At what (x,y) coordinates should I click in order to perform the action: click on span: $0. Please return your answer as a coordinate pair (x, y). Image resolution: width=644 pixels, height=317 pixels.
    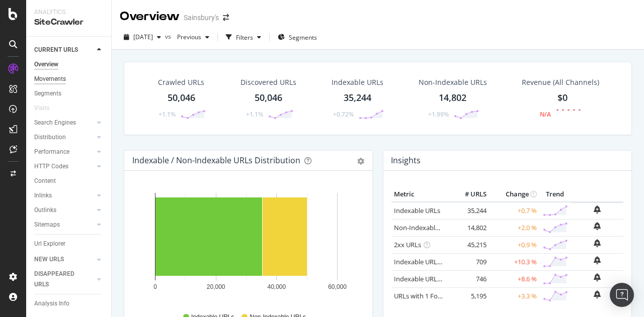
    Looking at the image, I should click on (563, 97).